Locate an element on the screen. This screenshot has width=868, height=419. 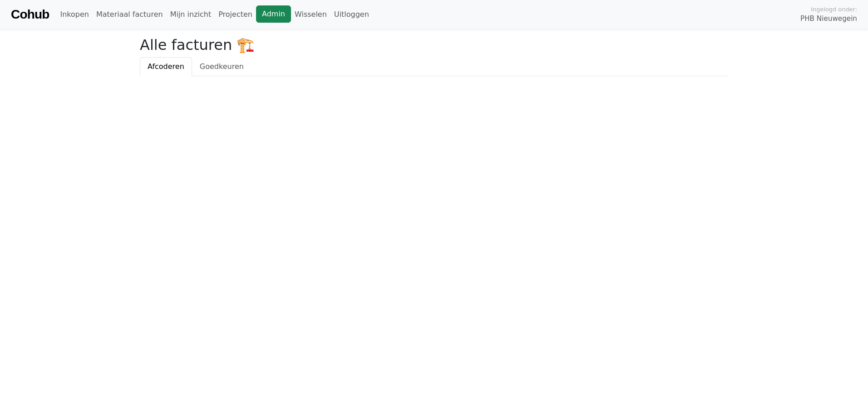
a: Materiaal facturen is located at coordinates (129, 14).